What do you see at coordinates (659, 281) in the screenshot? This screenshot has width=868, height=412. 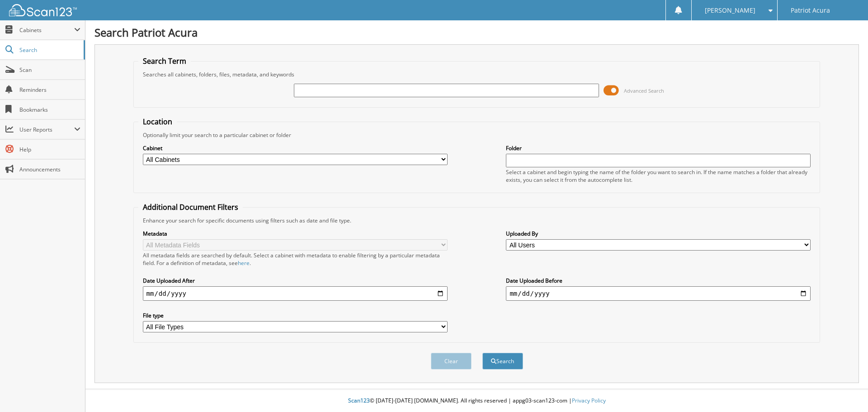 I see `label: Date Uploaded Before` at bounding box center [659, 281].